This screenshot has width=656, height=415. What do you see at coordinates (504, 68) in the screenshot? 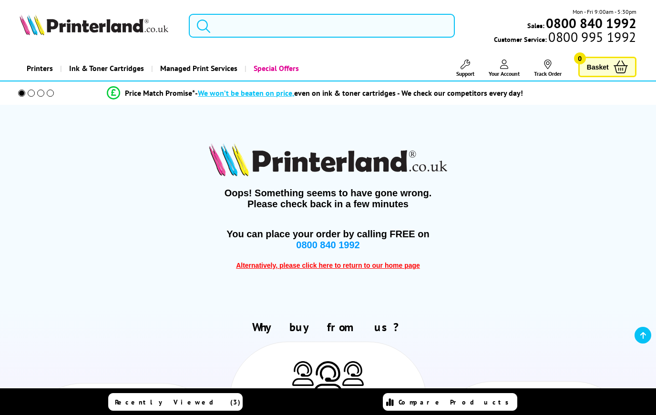
I see `a: Your Account` at bounding box center [504, 68].